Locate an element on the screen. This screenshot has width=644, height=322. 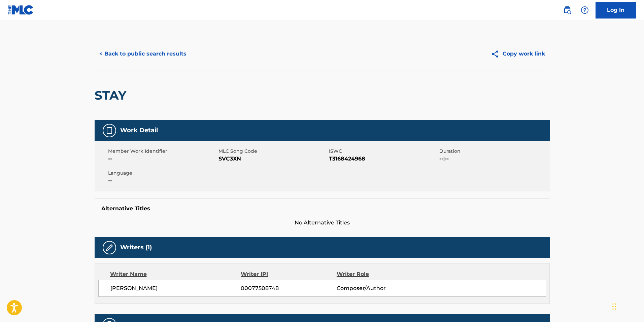
span: Composer/Author is located at coordinates (380, 289).